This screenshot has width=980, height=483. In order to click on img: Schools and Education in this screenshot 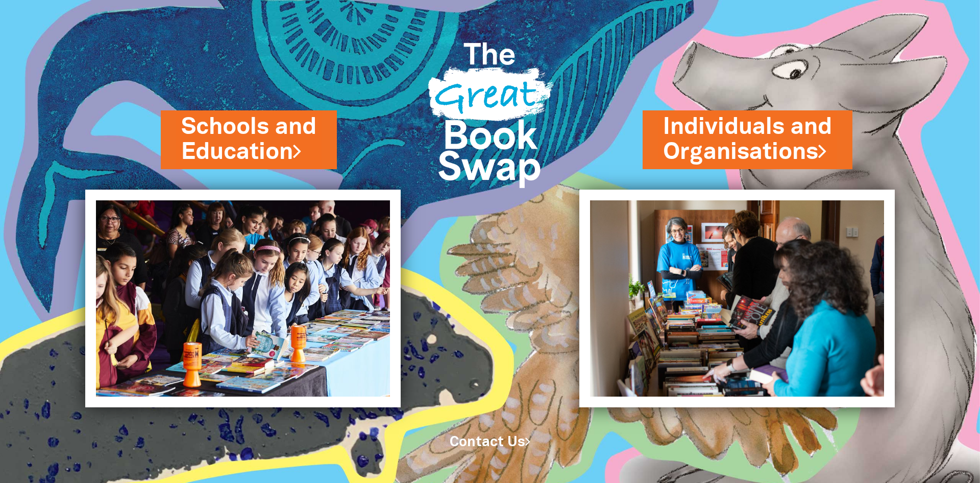, I will do `click(243, 299)`.